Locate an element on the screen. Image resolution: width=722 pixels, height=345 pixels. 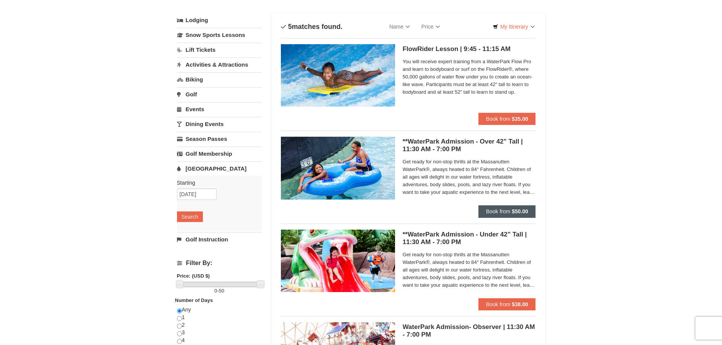
img: 6619917-720-80b70c28.jpg is located at coordinates (338, 168).